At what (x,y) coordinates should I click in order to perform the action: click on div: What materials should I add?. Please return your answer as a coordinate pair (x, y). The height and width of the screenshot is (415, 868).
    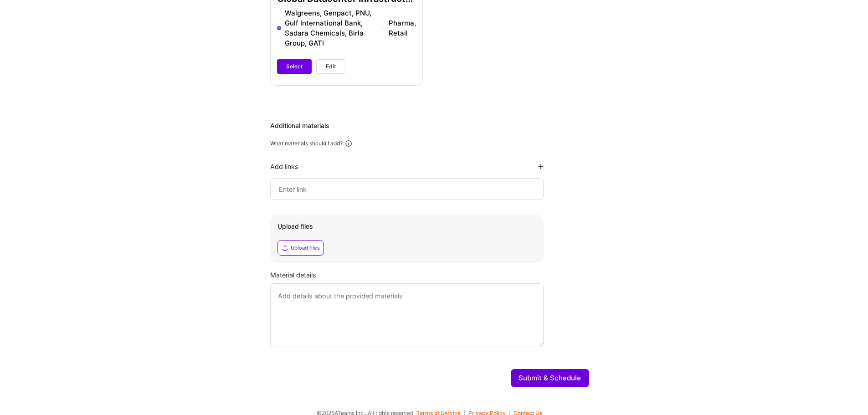
    Looking at the image, I should click on (306, 143).